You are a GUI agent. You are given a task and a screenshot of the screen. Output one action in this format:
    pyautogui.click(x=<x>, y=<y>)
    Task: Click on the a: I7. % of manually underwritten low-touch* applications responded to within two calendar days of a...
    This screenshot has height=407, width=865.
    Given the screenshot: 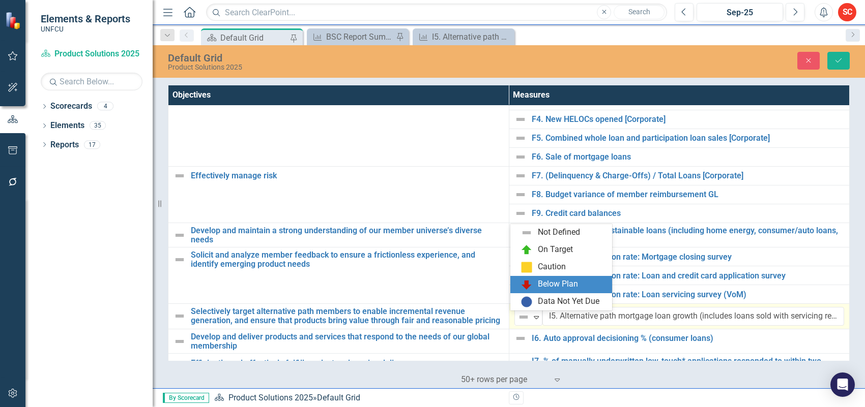 What is the action you would take?
    pyautogui.click(x=688, y=375)
    